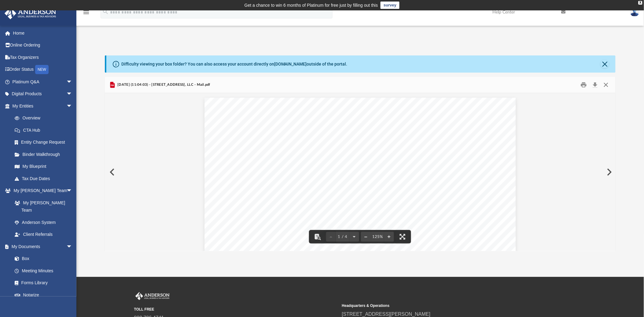 This screenshot has height=317, width=644. I want to click on button: Zoom in, so click(389, 237).